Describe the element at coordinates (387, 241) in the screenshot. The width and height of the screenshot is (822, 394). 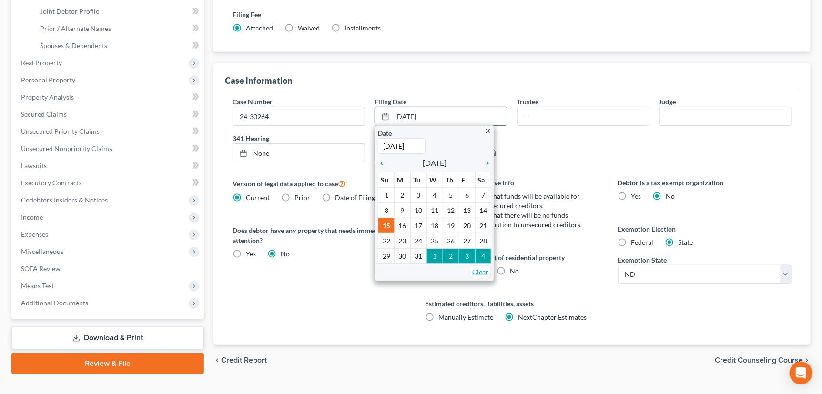
I see `td: 22` at that location.